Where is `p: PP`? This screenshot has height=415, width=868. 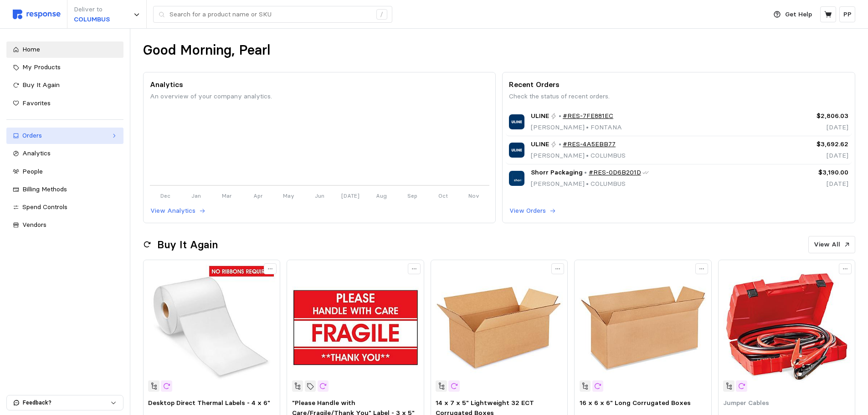
p: PP is located at coordinates (847, 15).